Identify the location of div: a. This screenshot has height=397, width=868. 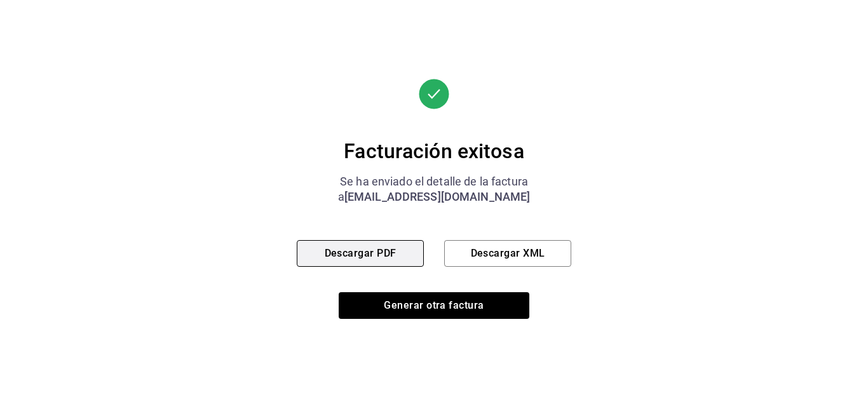
(434, 197).